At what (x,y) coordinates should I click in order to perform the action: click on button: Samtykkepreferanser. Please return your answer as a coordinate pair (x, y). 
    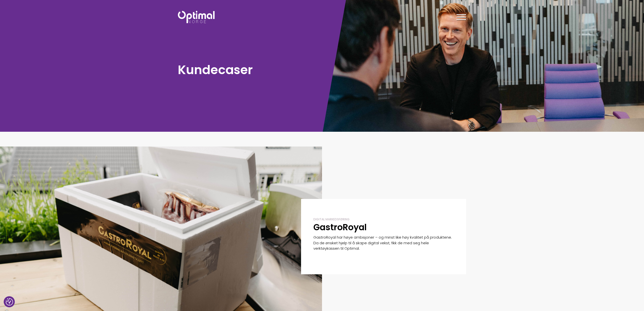
    Looking at the image, I should click on (9, 302).